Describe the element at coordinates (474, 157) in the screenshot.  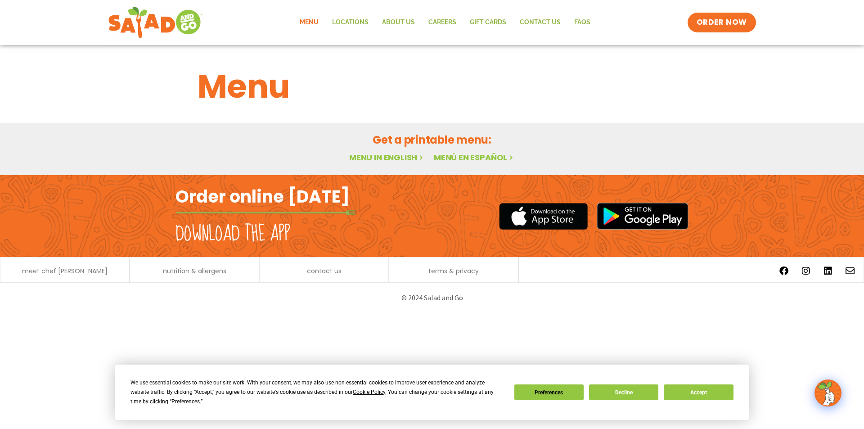
I see `a: Menú en español` at that location.